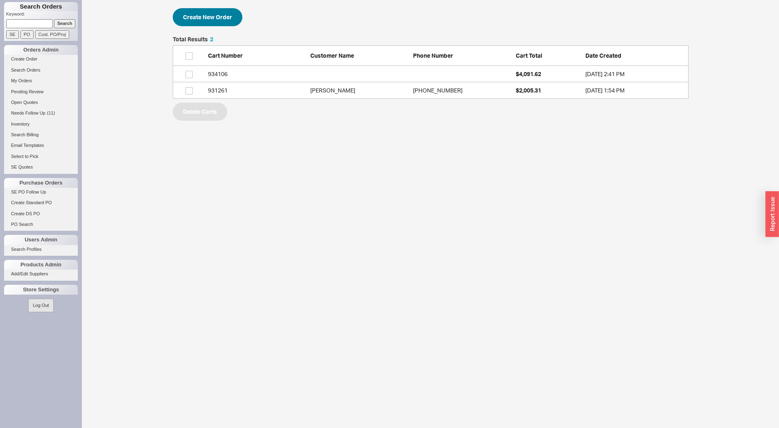  What do you see at coordinates (635, 74) in the screenshot?
I see `div: 8/14/25 2:41 PM` at bounding box center [635, 74].